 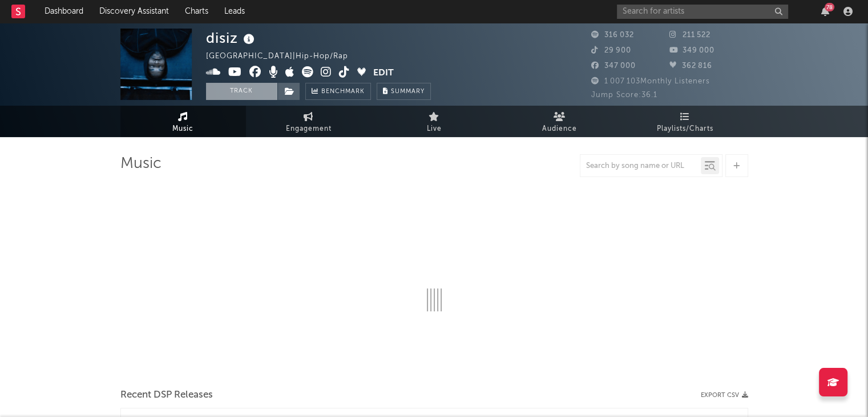 What do you see at coordinates (338, 92) in the screenshot?
I see `a: Benchmark` at bounding box center [338, 92].